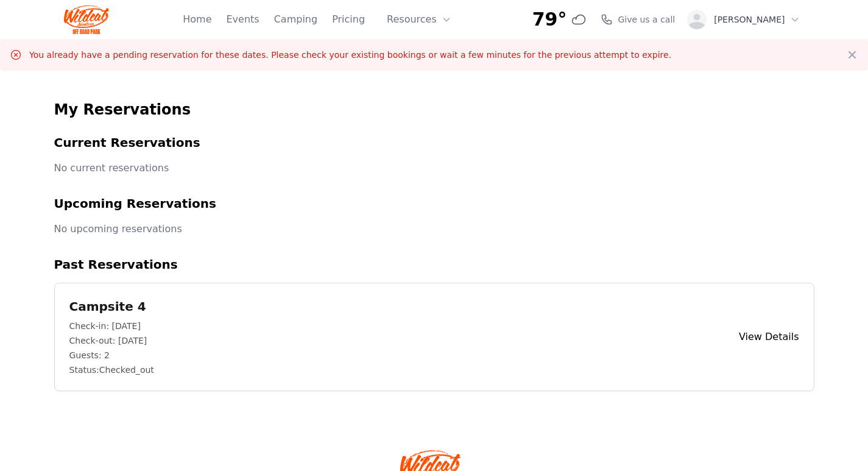 This screenshot has width=868, height=471. I want to click on a: Give us a call, so click(638, 20).